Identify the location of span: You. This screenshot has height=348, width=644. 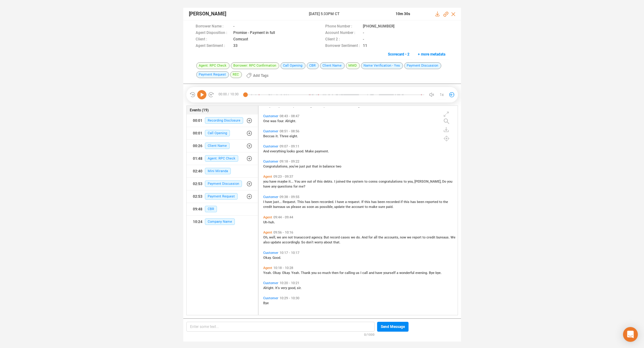
(298, 182).